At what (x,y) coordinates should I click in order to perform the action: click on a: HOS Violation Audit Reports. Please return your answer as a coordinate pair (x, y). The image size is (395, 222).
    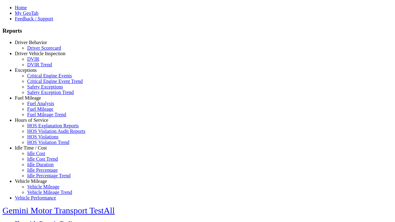
    Looking at the image, I should click on (56, 131).